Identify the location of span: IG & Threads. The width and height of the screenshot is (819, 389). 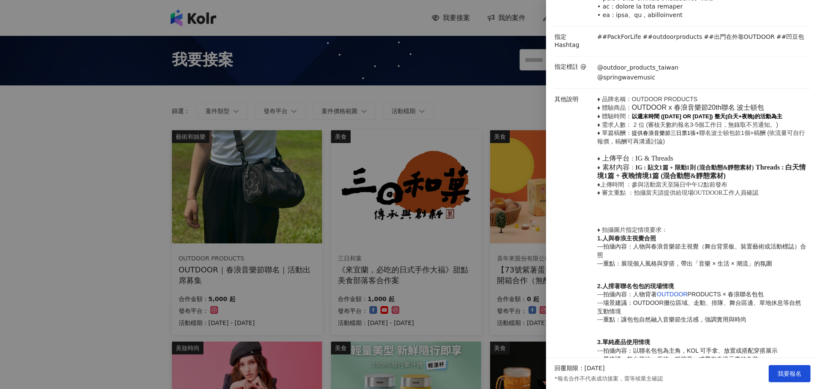
(655, 158).